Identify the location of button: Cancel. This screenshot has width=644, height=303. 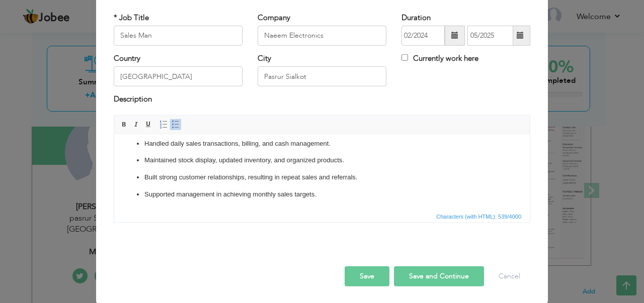
(509, 277).